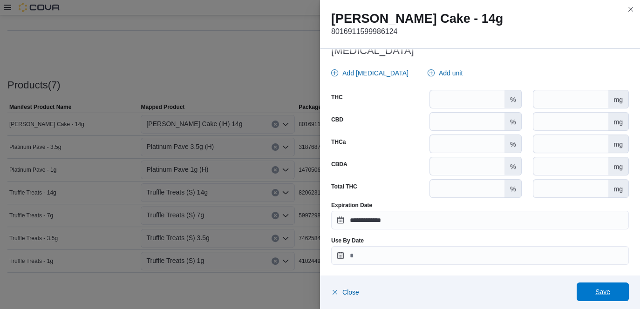  What do you see at coordinates (344, 187) in the screenshot?
I see `label: Total THC` at bounding box center [344, 187].